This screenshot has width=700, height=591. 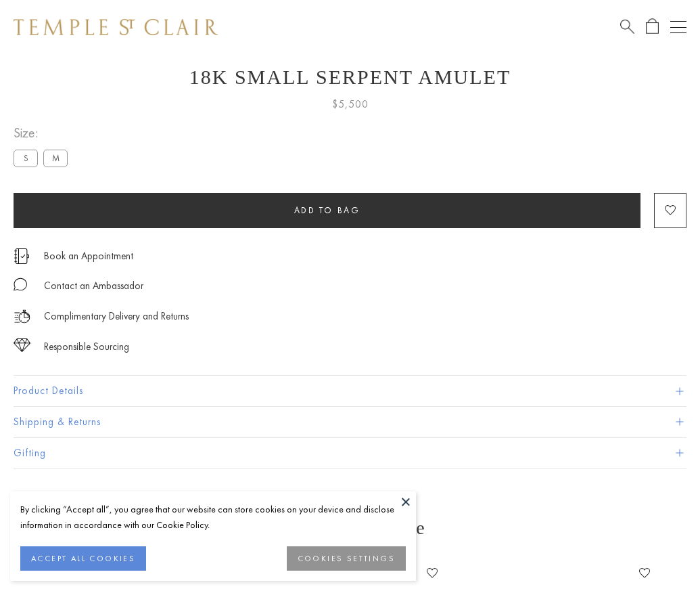 I want to click on p: Complimentary Delivery and Returns, so click(x=116, y=316).